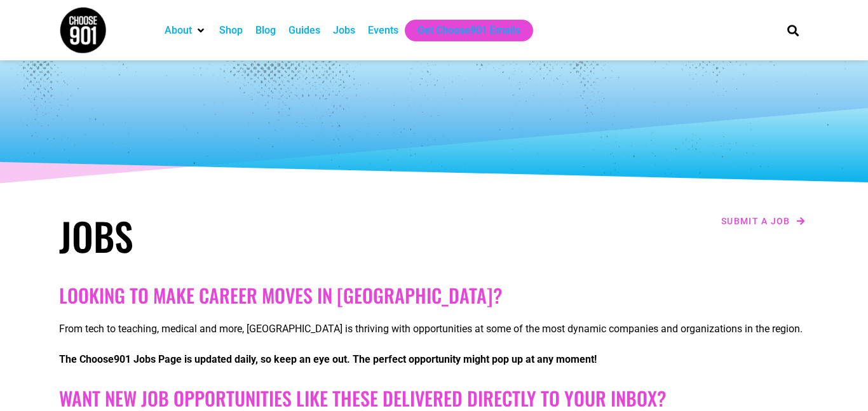 The height and width of the screenshot is (411, 868). I want to click on div: Get Choose901 Emails, so click(469, 30).